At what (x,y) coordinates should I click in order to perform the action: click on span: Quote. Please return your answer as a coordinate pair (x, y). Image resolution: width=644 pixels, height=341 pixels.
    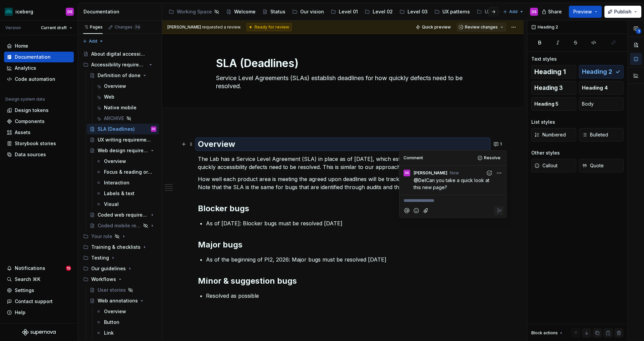
    Looking at the image, I should click on (593, 166).